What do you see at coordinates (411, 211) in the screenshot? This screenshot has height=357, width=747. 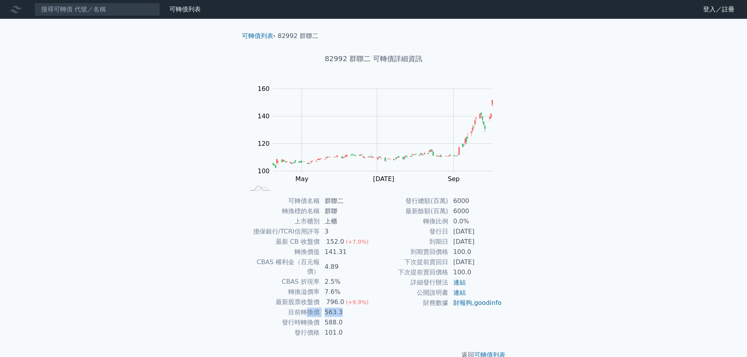 I see `td: 最新餘額(百萬)` at bounding box center [411, 211].